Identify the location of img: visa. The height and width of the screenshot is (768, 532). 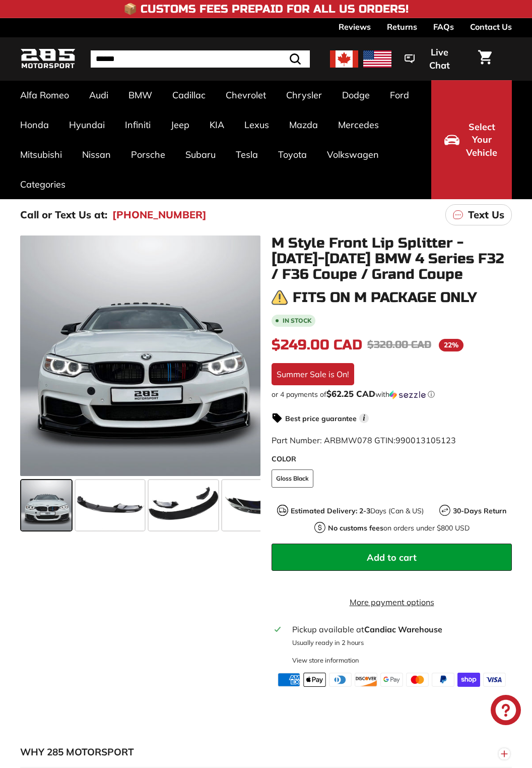
(494, 680).